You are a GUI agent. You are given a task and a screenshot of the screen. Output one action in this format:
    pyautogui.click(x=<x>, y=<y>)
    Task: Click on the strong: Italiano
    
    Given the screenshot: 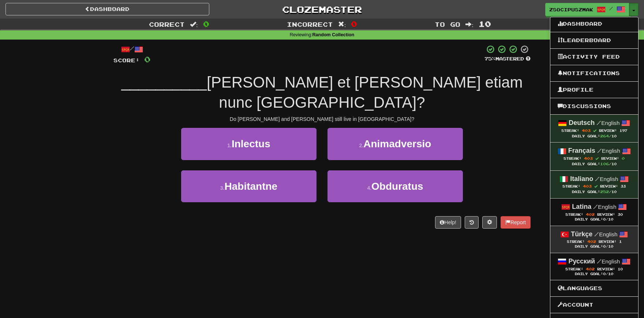 What is the action you would take?
    pyautogui.click(x=582, y=179)
    